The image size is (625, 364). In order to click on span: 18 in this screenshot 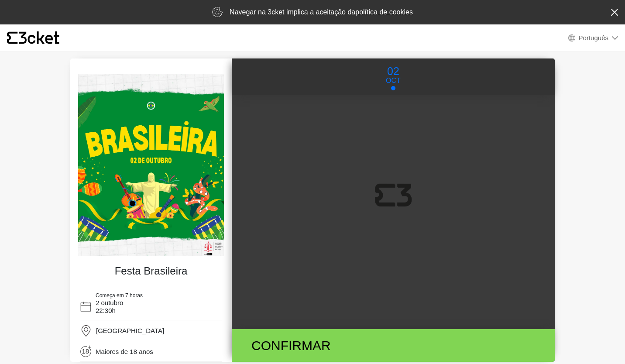, I will do `click(87, 352)`.